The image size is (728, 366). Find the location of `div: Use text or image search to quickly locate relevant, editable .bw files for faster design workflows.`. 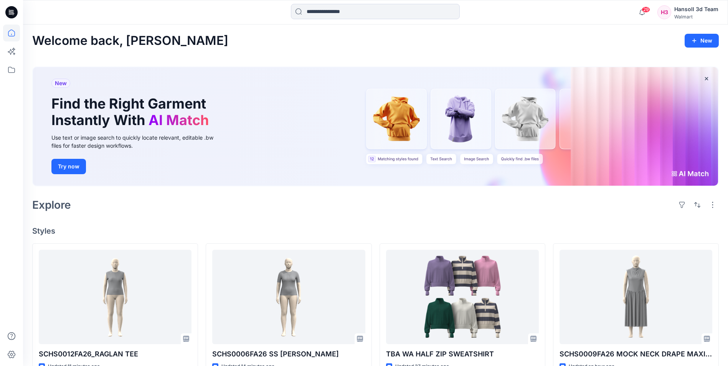

div: Use text or image search to quickly locate relevant, editable .bw files for faster design workflows. is located at coordinates (138, 142).